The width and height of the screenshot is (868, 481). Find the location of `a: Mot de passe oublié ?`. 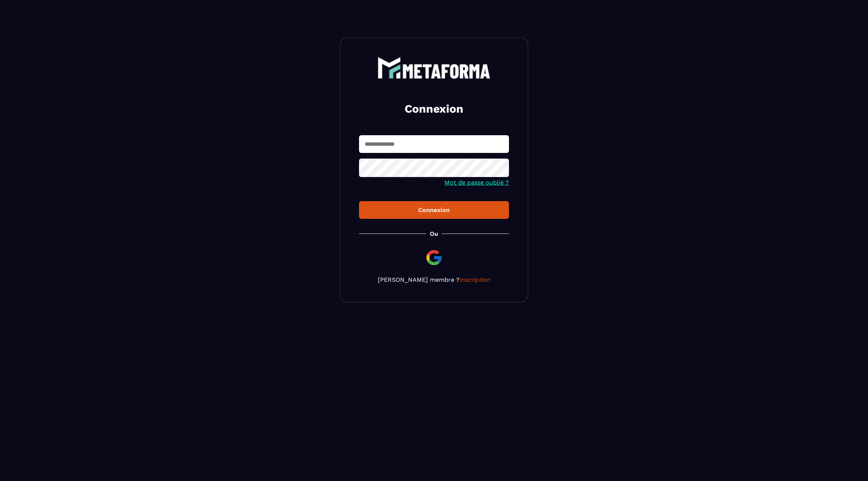

a: Mot de passe oublié ? is located at coordinates (477, 182).